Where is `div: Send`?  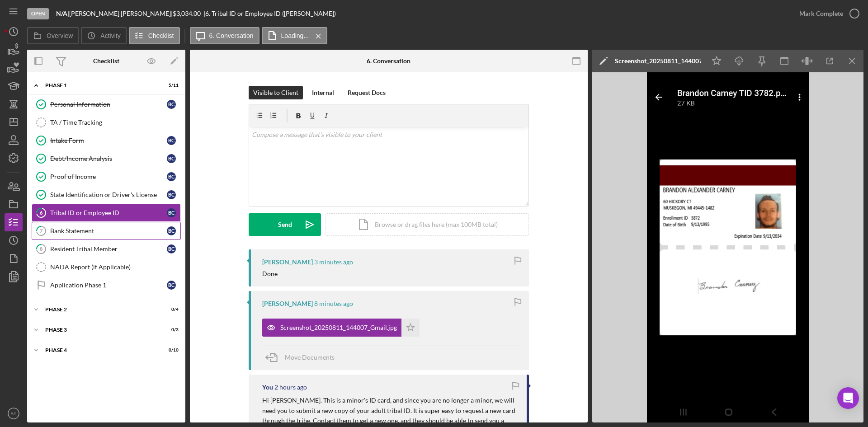
div: Send is located at coordinates (285, 224).